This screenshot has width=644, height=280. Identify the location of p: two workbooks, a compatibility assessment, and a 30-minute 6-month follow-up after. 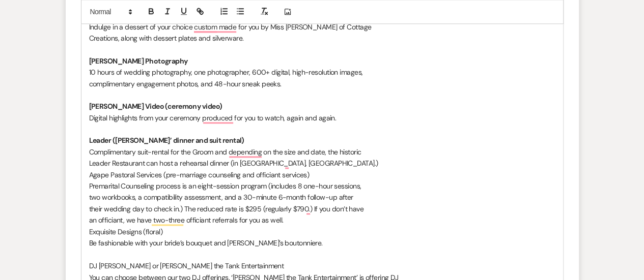
(322, 197).